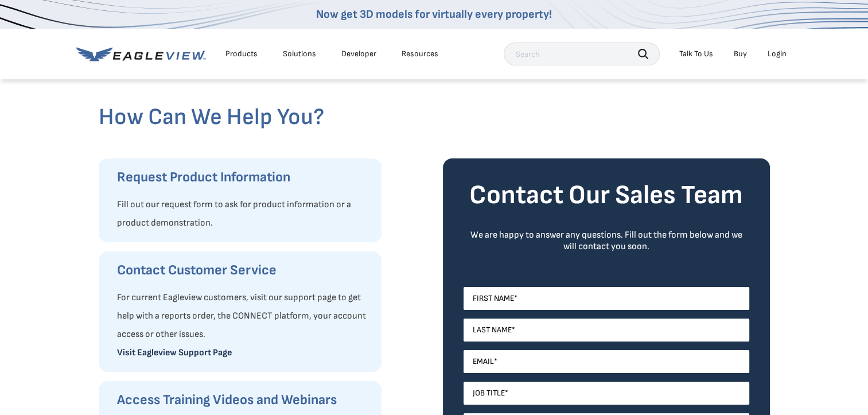 This screenshot has width=868, height=415. Describe the element at coordinates (777, 54) in the screenshot. I see `div: Login` at that location.